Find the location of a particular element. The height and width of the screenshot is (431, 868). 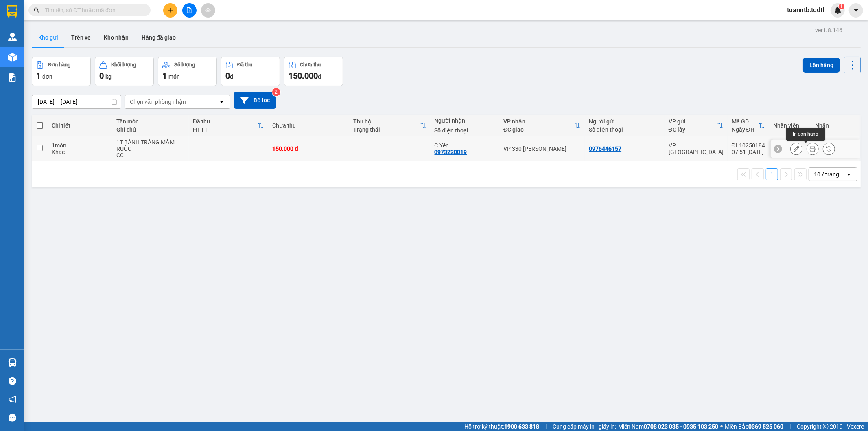

button: Chưa thu150.000đ is located at coordinates (313, 71).